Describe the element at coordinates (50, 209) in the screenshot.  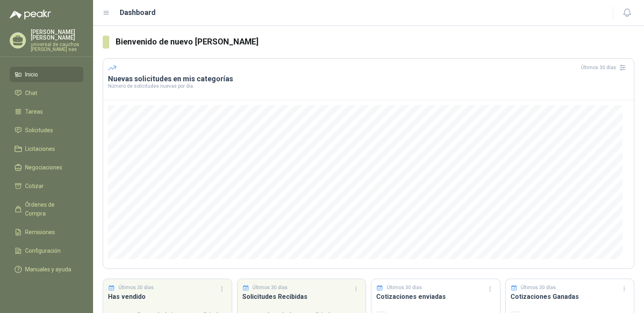
I see `span: Órdenes de Compra` at that location.